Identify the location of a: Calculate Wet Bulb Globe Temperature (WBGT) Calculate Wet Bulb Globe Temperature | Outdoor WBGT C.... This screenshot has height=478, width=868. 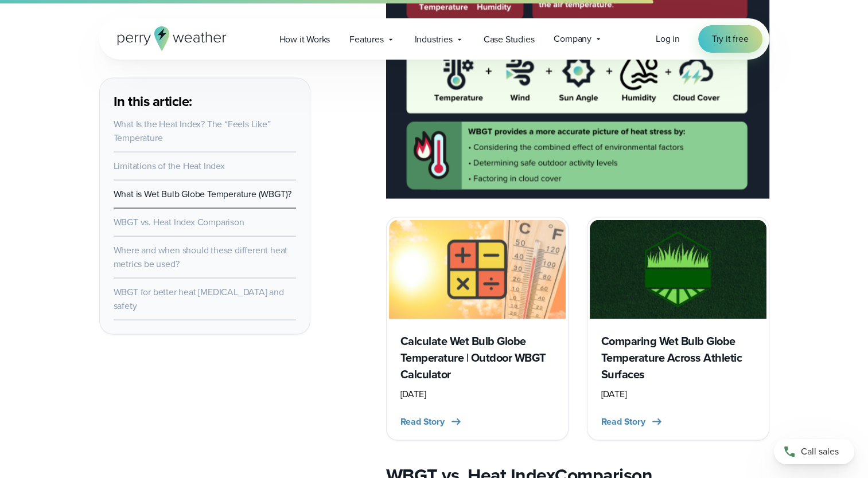
(477, 329).